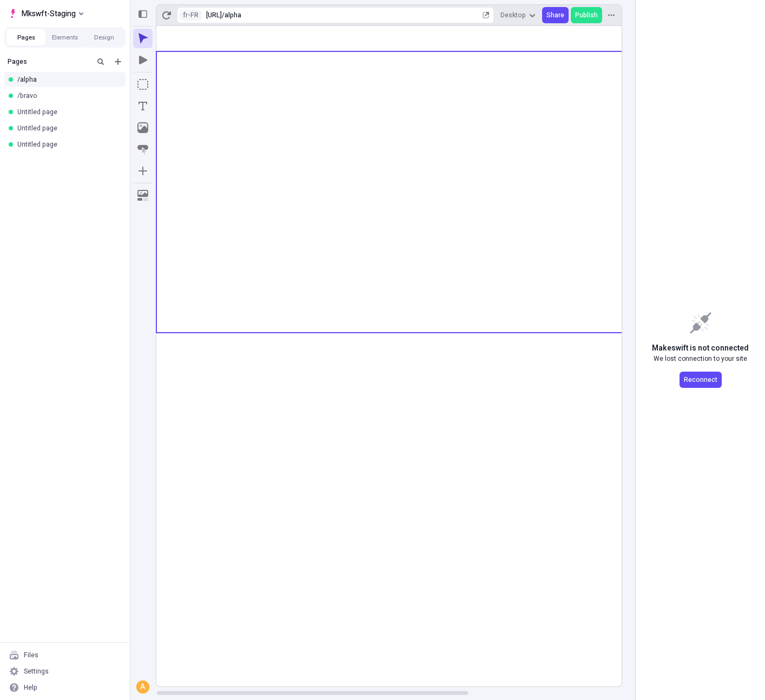  Describe the element at coordinates (700, 359) in the screenshot. I see `span: We lost connection to your site` at that location.